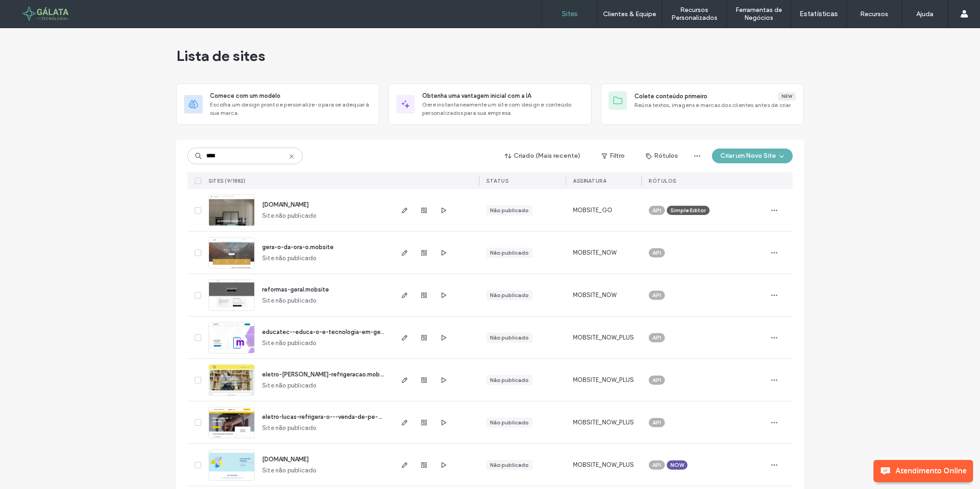 This screenshot has width=980, height=489. Describe the element at coordinates (592, 210) in the screenshot. I see `span: MOBSITE_GO` at that location.